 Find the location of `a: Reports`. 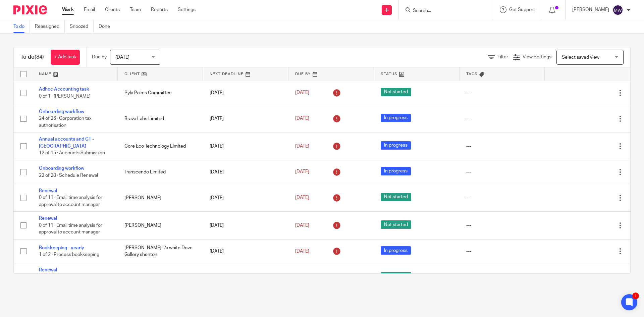

a: Reports is located at coordinates (159, 10).